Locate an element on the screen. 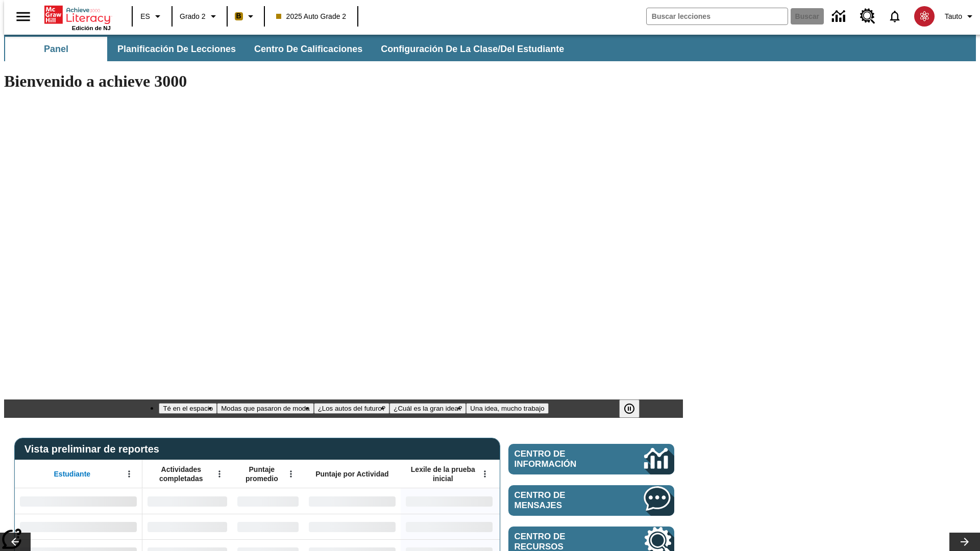 The height and width of the screenshot is (551, 980). img: avatar image is located at coordinates (924, 17).